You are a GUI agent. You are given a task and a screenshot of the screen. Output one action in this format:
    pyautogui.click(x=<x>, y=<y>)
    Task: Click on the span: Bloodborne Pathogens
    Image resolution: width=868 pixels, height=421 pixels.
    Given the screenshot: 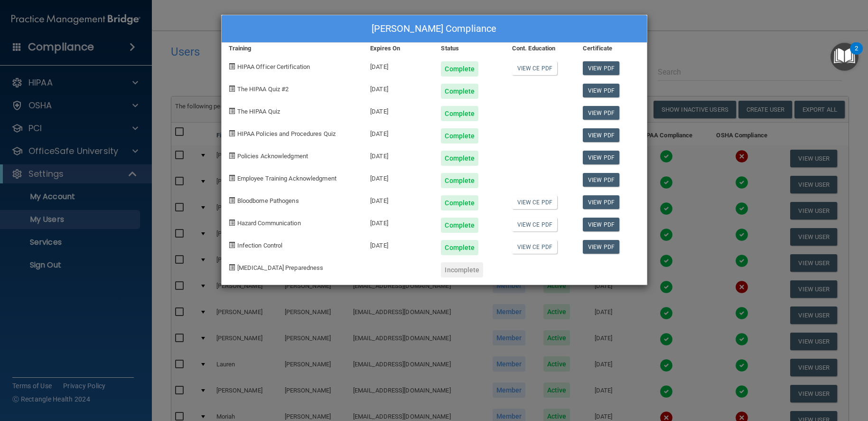 What is the action you would take?
    pyautogui.click(x=268, y=201)
    